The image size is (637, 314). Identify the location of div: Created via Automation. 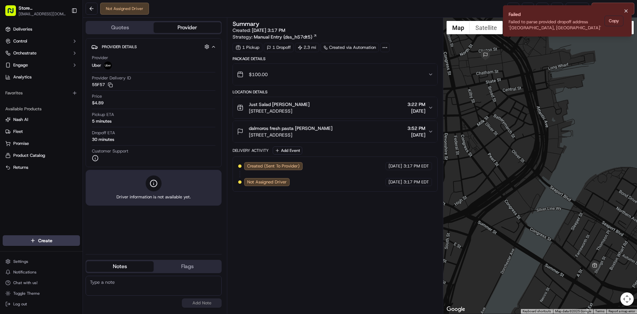
(350, 47).